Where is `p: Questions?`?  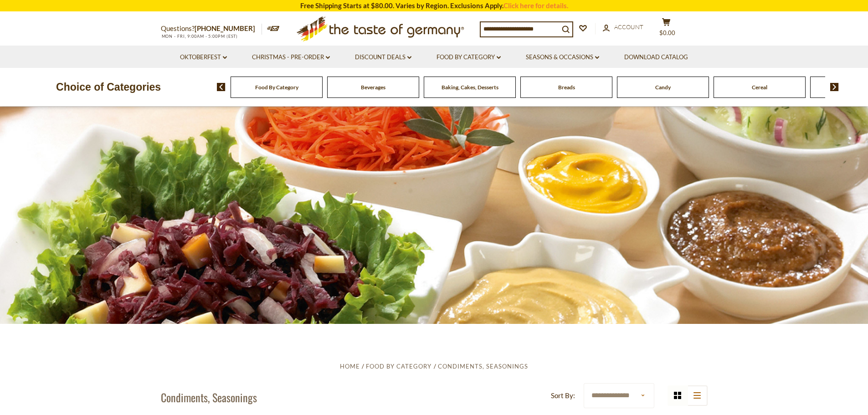 p: Questions? is located at coordinates (212, 29).